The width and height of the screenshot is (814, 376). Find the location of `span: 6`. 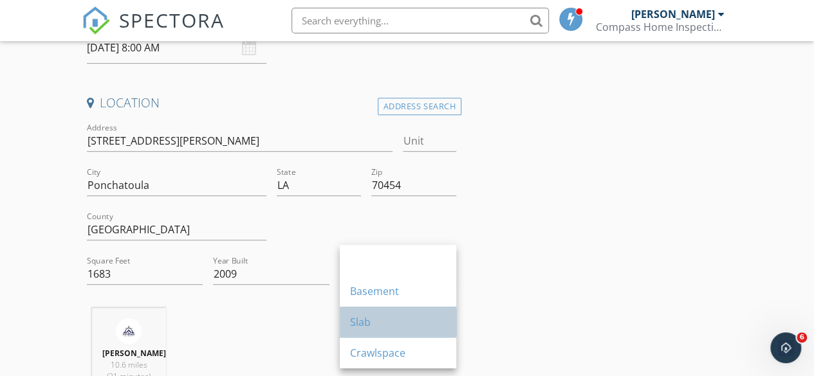

span: 6 is located at coordinates (801, 338).